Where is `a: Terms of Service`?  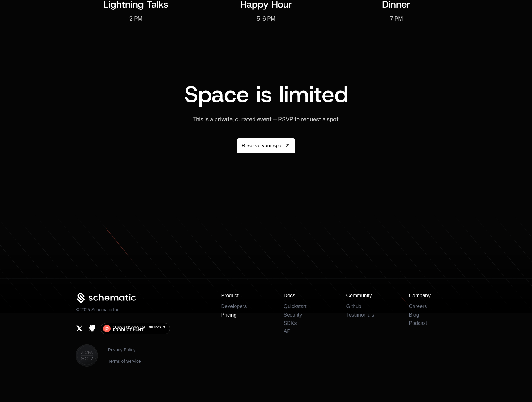 a: Terms of Service is located at coordinates (125, 361).